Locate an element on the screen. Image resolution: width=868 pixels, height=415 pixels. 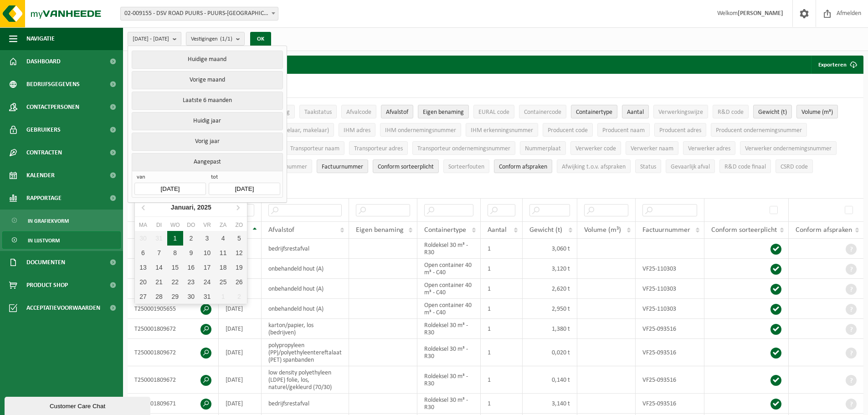
button: CSRD codeCSRD code: Activate to sort is located at coordinates (794, 166).